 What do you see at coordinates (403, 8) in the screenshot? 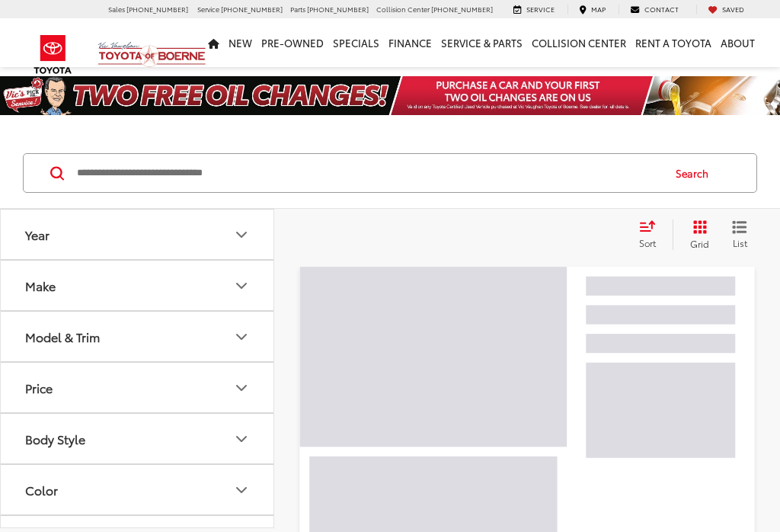
I see `span: Collision Center` at bounding box center [403, 8].